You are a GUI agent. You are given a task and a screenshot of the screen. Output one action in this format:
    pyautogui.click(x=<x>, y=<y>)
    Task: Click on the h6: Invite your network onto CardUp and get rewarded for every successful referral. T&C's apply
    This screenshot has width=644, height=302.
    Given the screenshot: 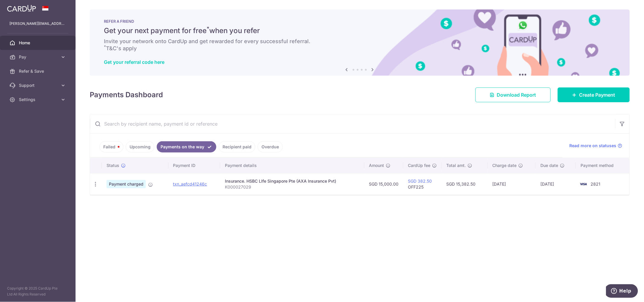 What is the action you would take?
    pyautogui.click(x=360, y=45)
    